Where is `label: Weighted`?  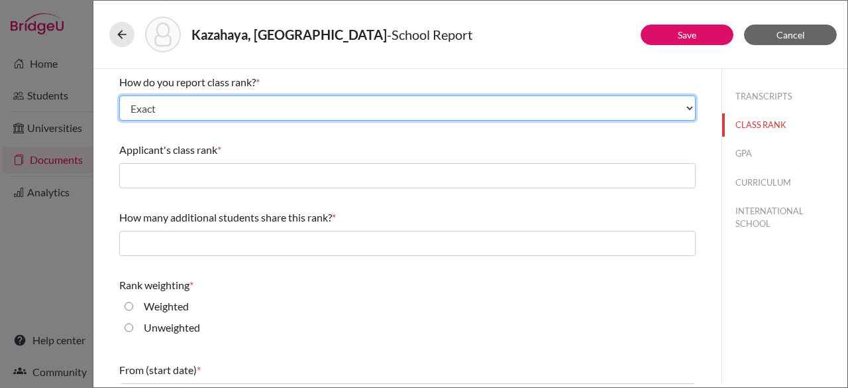
label: Weighted is located at coordinates (166, 306).